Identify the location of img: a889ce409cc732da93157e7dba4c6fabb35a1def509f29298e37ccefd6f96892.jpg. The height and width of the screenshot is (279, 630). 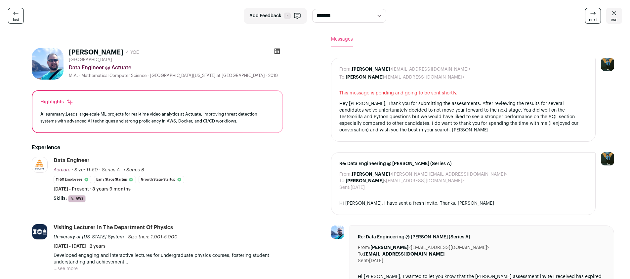
(40, 232).